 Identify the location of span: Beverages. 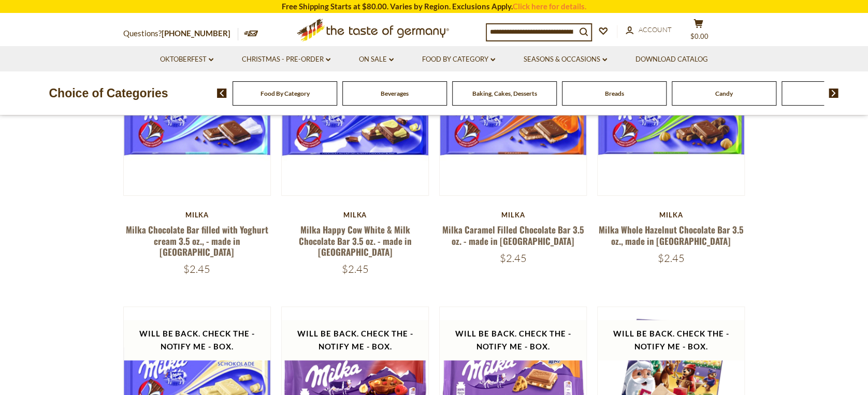
(395, 93).